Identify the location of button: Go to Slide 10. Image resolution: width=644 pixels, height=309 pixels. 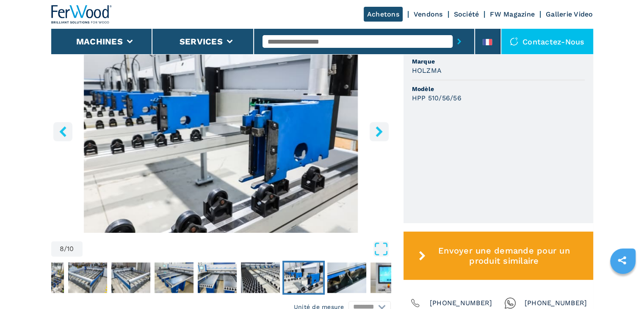
(390, 278).